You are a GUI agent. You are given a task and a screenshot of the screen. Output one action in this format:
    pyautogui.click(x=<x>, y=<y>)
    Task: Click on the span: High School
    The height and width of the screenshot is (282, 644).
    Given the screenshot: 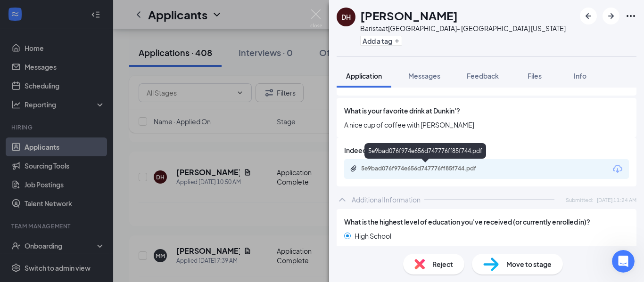 What is the action you would take?
    pyautogui.click(x=373, y=236)
    